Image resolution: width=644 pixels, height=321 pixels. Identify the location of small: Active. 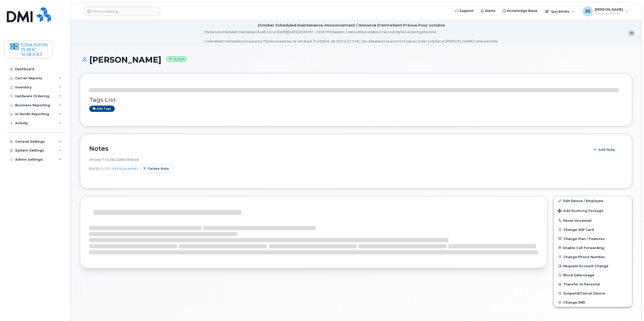
(176, 59).